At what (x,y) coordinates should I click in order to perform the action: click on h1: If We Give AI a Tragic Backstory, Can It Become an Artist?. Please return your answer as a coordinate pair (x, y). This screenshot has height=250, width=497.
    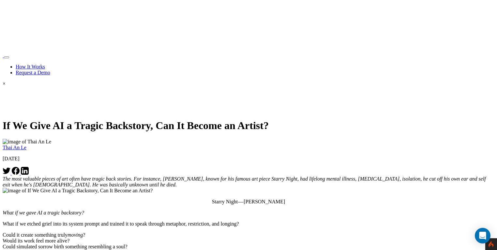
    Looking at the image, I should click on (248, 125).